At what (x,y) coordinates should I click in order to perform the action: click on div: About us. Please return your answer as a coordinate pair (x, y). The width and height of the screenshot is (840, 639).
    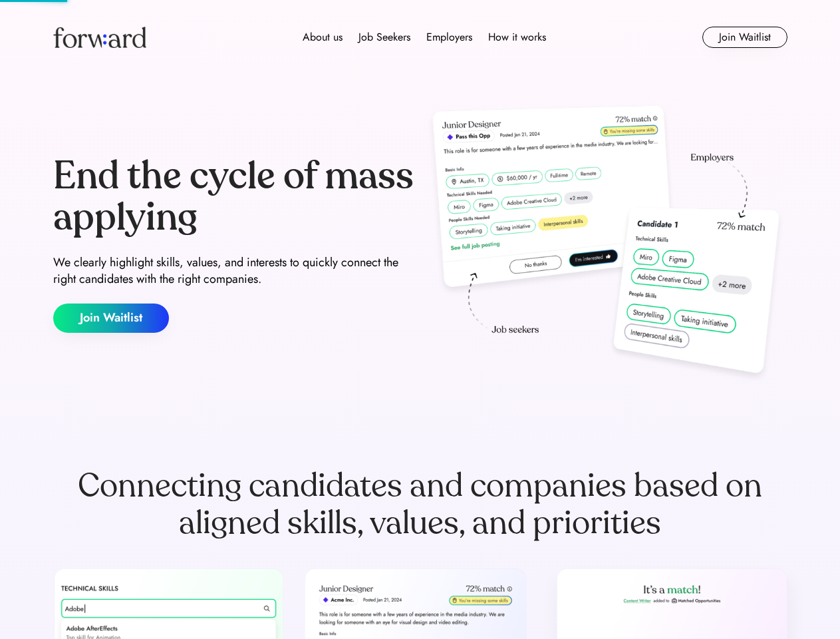
    Looking at the image, I should click on (323, 38).